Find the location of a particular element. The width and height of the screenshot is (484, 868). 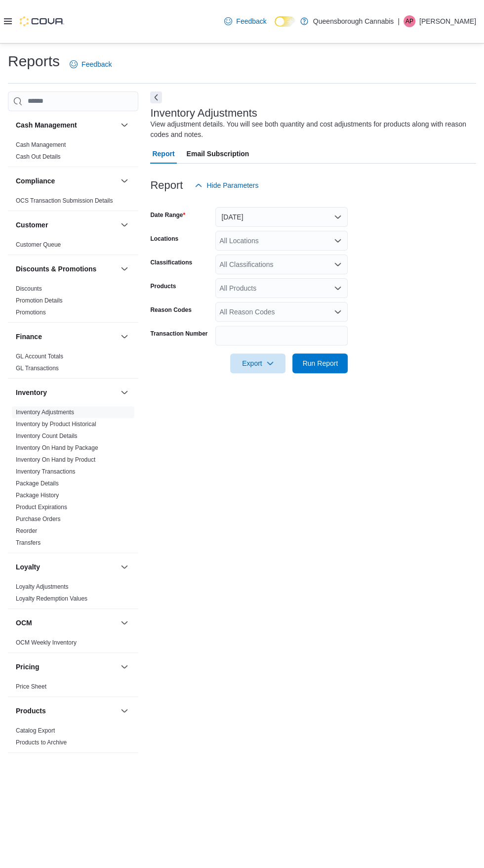

span: Transfers is located at coordinates (28, 543).